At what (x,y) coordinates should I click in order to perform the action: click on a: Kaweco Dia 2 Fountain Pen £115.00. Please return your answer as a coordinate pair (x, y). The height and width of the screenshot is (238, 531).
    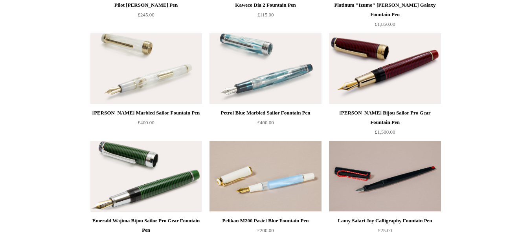
    Looking at the image, I should click on (265, 16).